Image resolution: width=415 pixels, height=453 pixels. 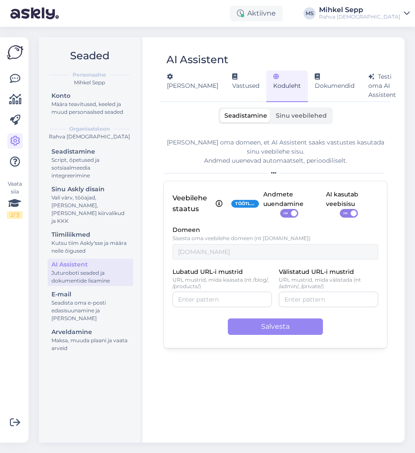 I want to click on a: AI AssistentJuturoboti seaded ja dokumentide lisamine, so click(x=90, y=272).